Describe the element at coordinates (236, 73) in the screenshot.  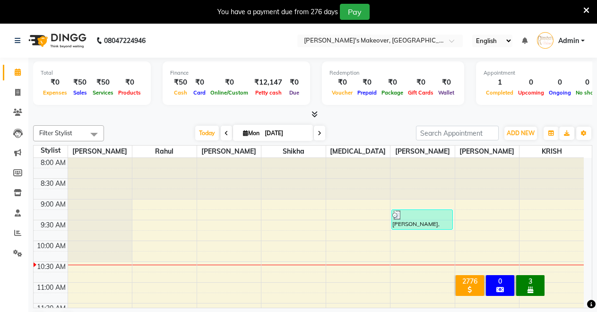
I see `div: Finance` at that location.